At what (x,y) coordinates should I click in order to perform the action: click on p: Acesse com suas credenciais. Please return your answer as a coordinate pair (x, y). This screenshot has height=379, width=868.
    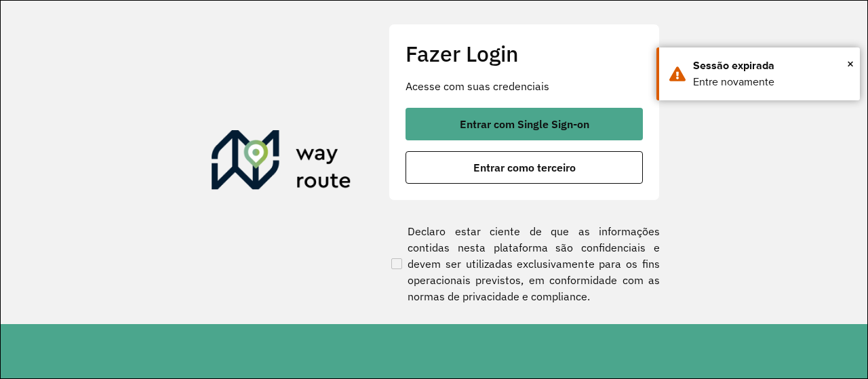
    Looking at the image, I should click on (524, 86).